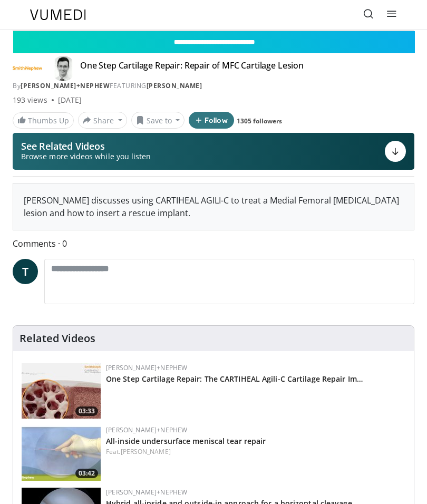 This screenshot has width=427, height=504. Describe the element at coordinates (58, 15) in the screenshot. I see `img: VuMedi Logo` at that location.